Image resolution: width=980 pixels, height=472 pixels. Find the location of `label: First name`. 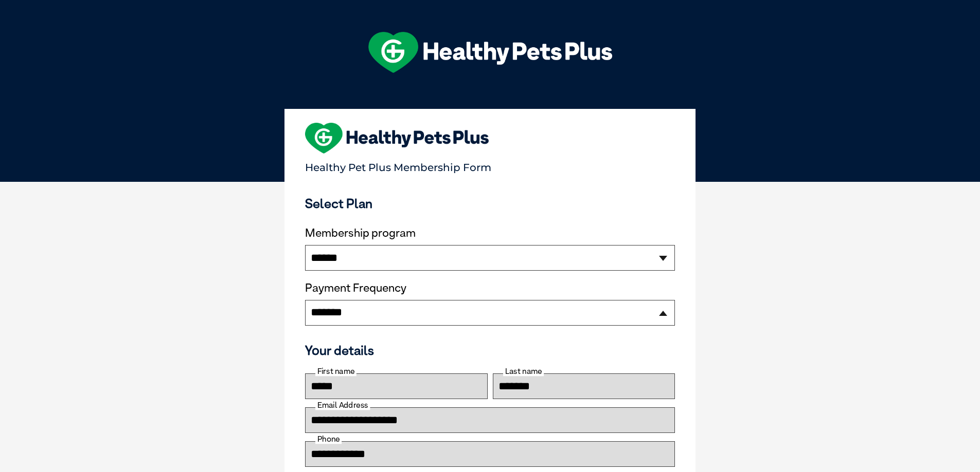

label: First name is located at coordinates (336, 372).